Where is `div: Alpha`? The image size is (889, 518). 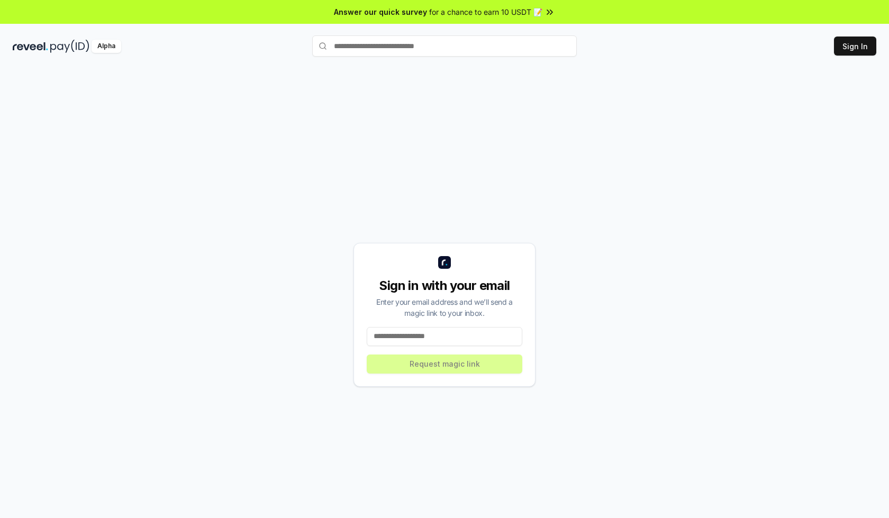 div: Alpha is located at coordinates (106, 46).